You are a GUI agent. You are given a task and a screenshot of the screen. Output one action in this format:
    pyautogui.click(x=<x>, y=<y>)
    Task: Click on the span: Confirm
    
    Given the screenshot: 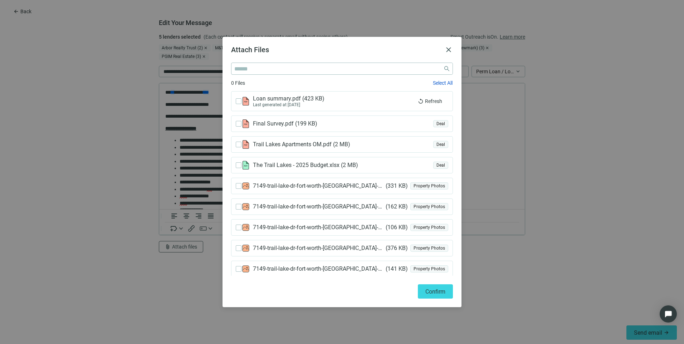 What is the action you would take?
    pyautogui.click(x=436, y=292)
    